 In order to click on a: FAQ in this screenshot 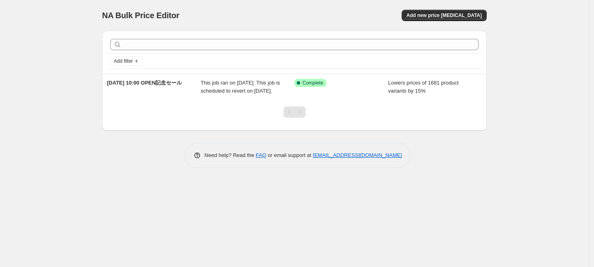, I will do `click(261, 155)`.